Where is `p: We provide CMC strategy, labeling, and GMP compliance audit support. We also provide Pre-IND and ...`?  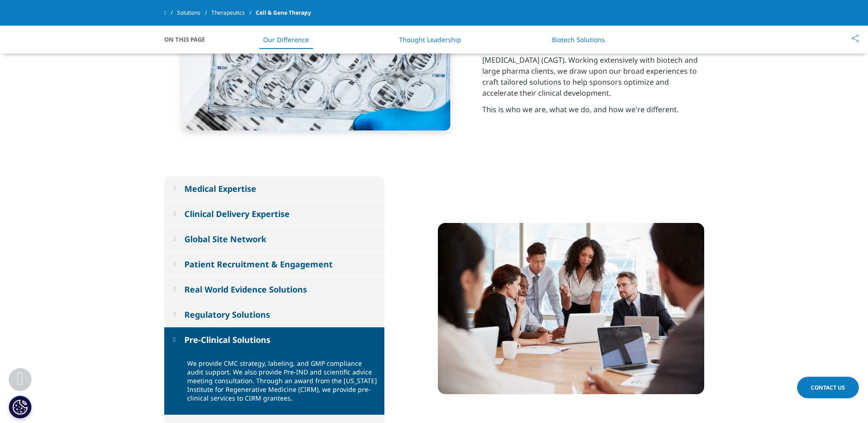
p: We provide CMC strategy, labeling, and GMP compliance audit support. We also provide Pre-IND and ... is located at coordinates (282, 383).